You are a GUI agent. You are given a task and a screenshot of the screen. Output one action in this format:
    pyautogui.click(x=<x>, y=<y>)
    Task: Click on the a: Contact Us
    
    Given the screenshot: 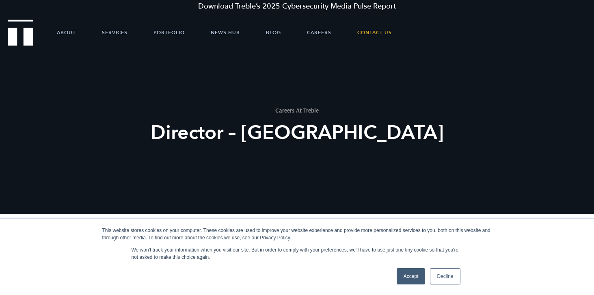 What is the action you would take?
    pyautogui.click(x=375, y=32)
    